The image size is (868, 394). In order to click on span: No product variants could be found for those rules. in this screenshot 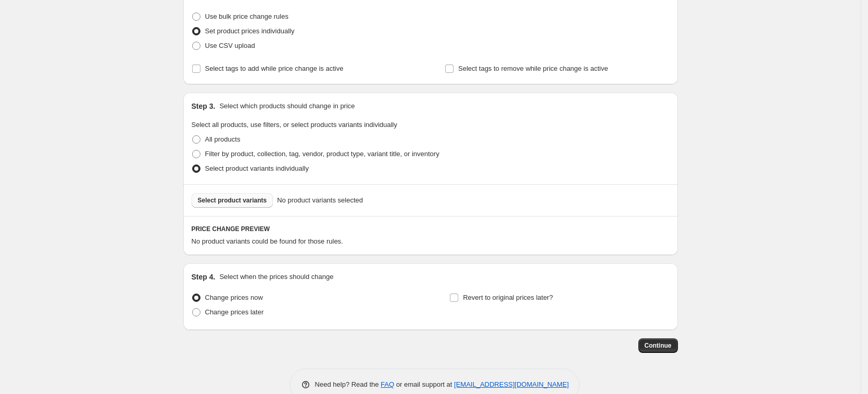, I will do `click(267, 241)`.